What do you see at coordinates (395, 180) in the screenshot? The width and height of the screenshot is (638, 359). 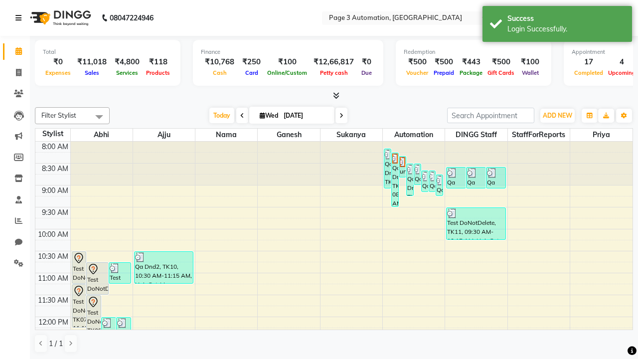 I see `div: Qa Dnd2, TK17, 08:15 AM-09:30 AM, Hair Cut By Expert-Men,Hair Cut-Men` at bounding box center [395, 180].